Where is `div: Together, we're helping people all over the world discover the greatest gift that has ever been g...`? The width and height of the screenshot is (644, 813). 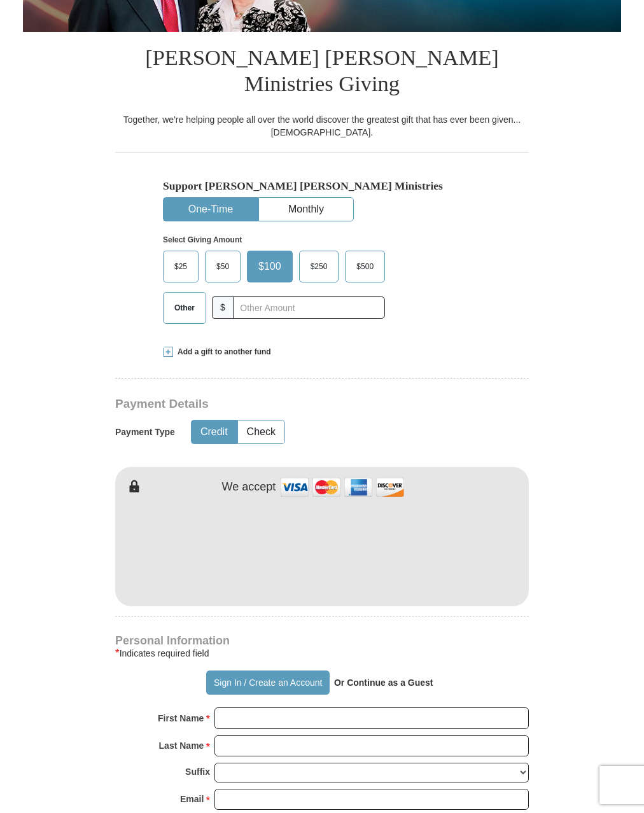
div: Together, we're helping people all over the world discover the greatest gift that has ever been g... is located at coordinates (322, 126).